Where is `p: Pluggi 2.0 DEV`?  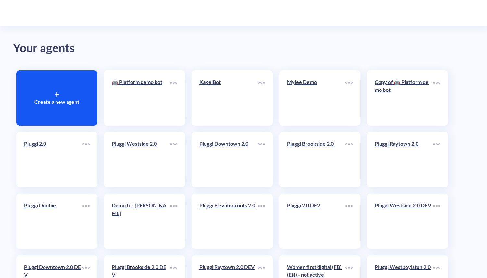 p: Pluggi 2.0 DEV is located at coordinates (316, 206).